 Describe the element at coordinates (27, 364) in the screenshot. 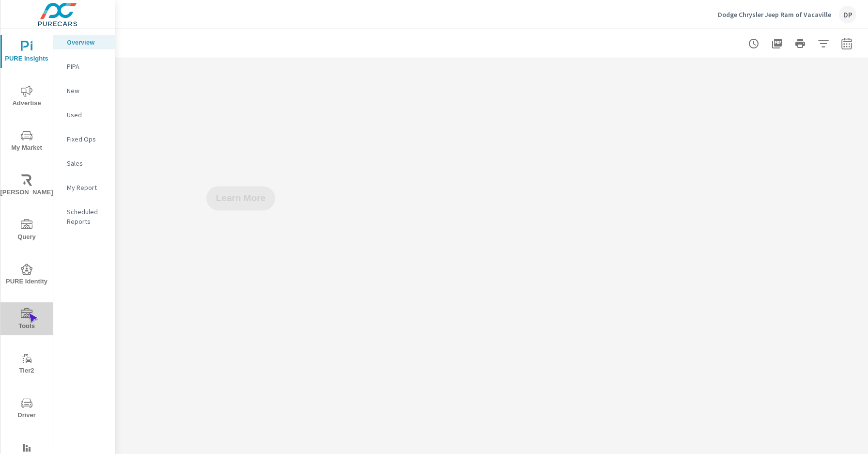

I see `span: Tier2` at that location.